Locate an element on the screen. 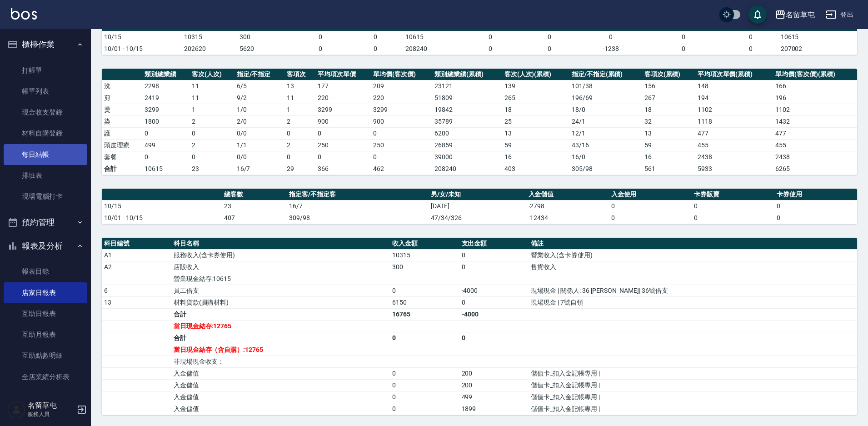  td: 儲值卡_扣入金記帳專用 | is located at coordinates (693, 409).